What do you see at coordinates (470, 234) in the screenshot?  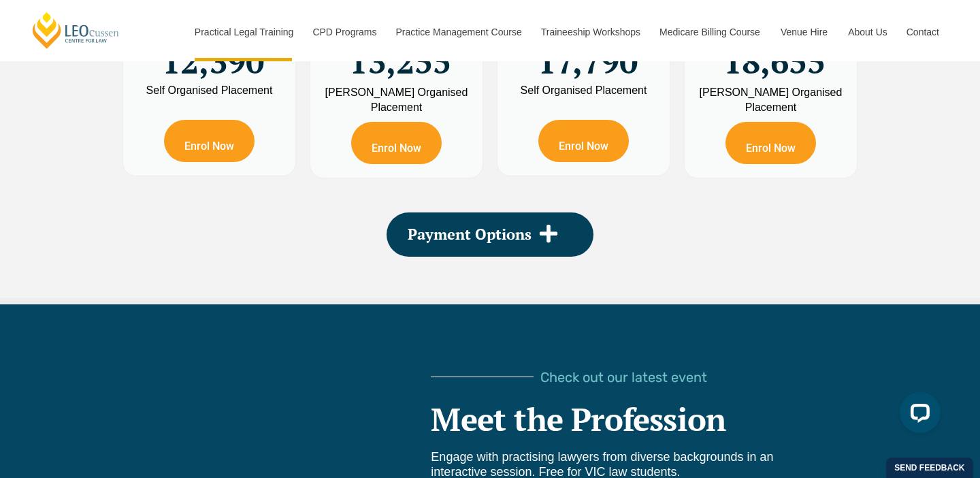 I see `span: Payment Options` at bounding box center [470, 234].